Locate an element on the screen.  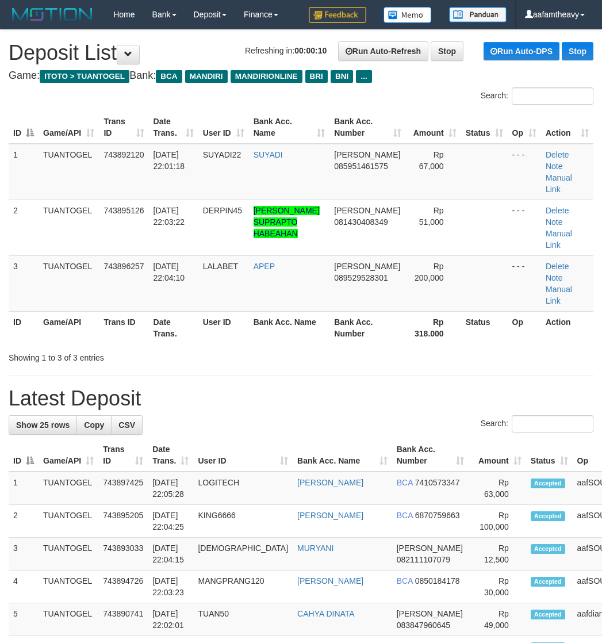
th: Bank Acc. Number: activate to sort column ascending is located at coordinates (430, 455).